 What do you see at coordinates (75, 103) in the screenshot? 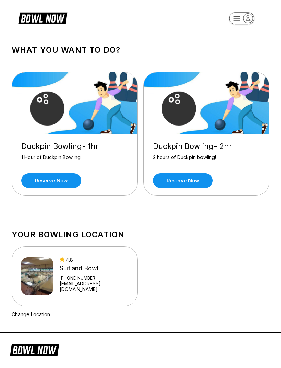
I see `img: Duckpin Bowling- 1hr` at bounding box center [75, 103].